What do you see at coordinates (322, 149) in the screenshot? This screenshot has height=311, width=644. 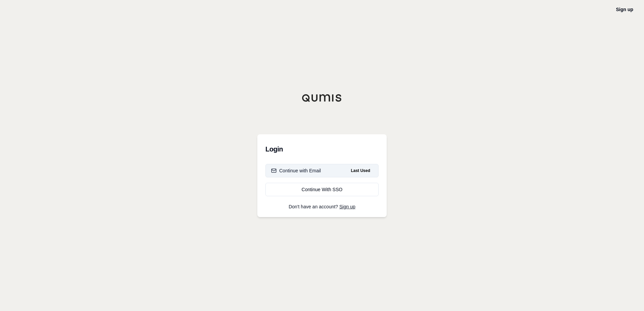 I see `h3: Login` at bounding box center [322, 149].